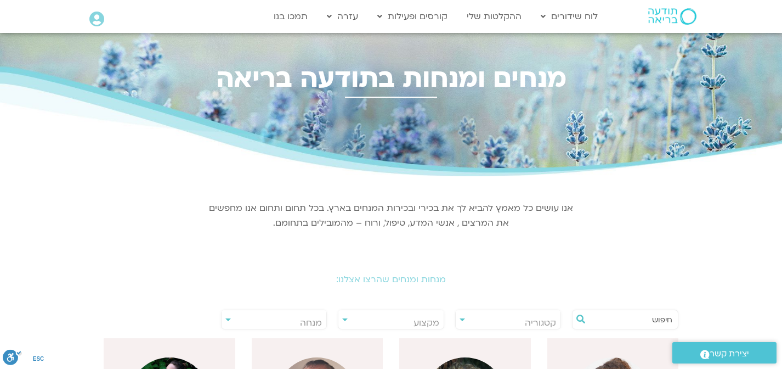  I want to click on h2: מנחות ומנחים שהרצו אצלנו:, so click(391, 279).